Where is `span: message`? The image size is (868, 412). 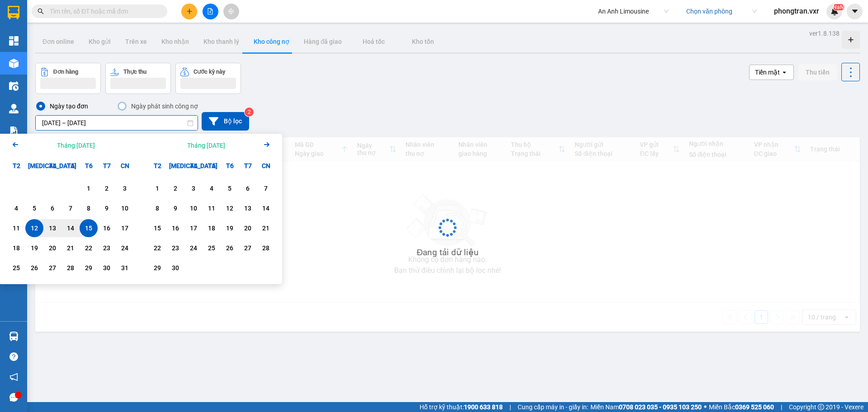 span: message is located at coordinates (13, 397).